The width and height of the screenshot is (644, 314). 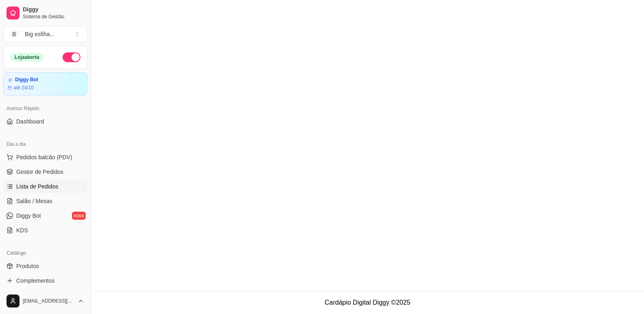 I want to click on span: Complementos, so click(x=35, y=281).